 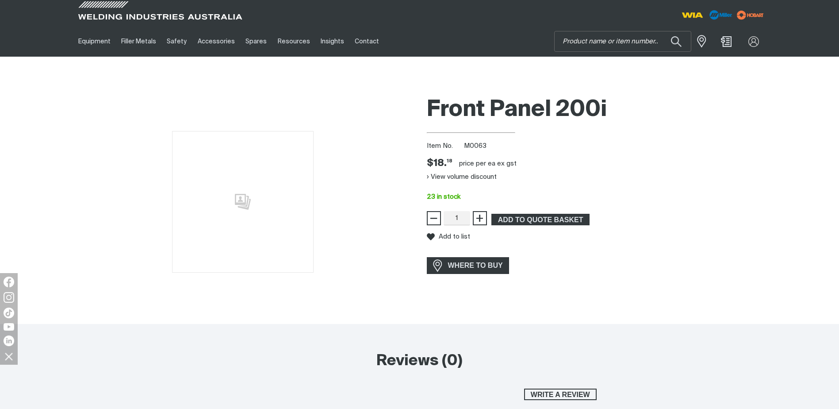 I want to click on nav: Main, so click(x=333, y=41).